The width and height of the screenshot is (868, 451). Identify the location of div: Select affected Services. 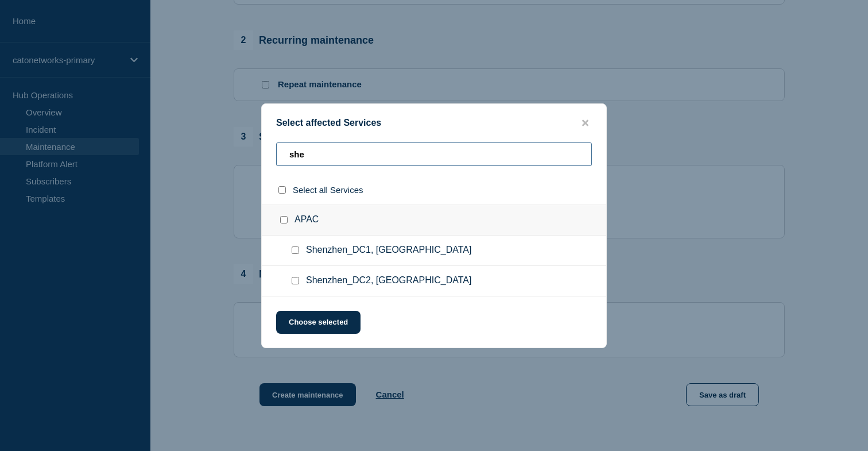
(434, 123).